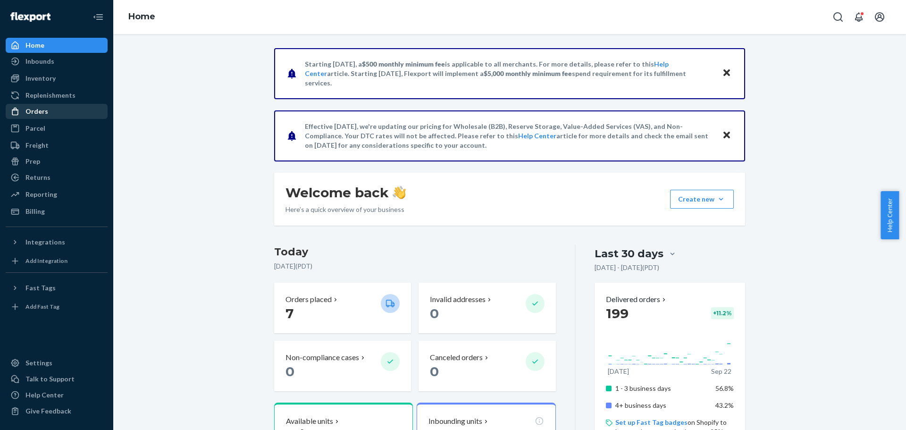 This screenshot has width=906, height=430. Describe the element at coordinates (455, 421) in the screenshot. I see `p: Inbounding units` at that location.